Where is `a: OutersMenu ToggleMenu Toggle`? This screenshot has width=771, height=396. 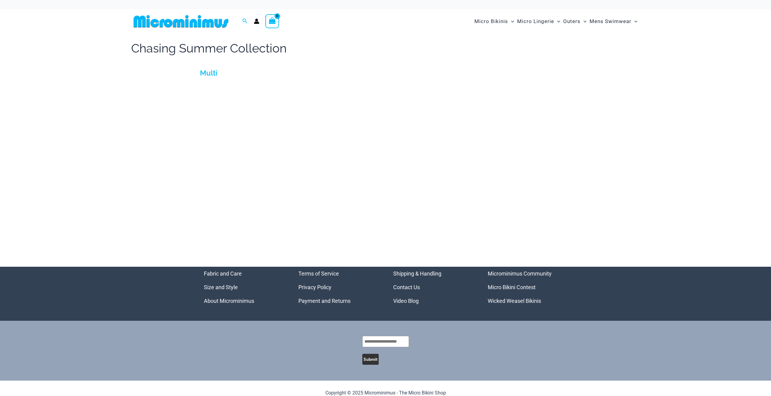 a: OutersMenu ToggleMenu Toggle is located at coordinates (575, 21).